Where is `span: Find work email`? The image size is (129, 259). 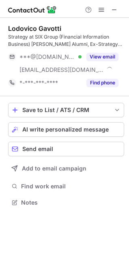 span: Find work email is located at coordinates (71, 187).